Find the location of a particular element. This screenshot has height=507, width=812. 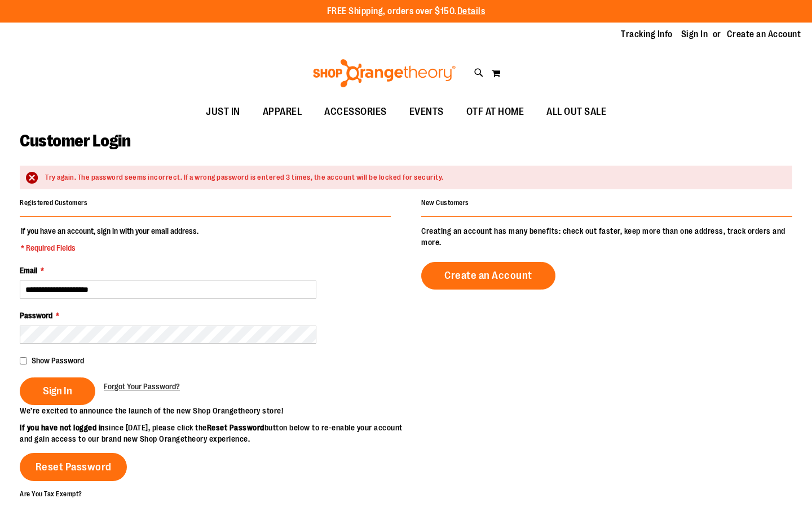

span: Create an Account is located at coordinates (488, 276).